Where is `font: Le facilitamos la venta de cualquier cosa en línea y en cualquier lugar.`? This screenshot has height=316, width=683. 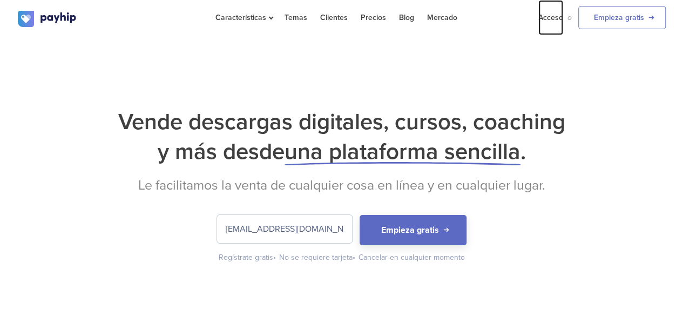 font: Le facilitamos la venta de cualquier cosa en línea y en cualquier lugar. is located at coordinates (342, 185).